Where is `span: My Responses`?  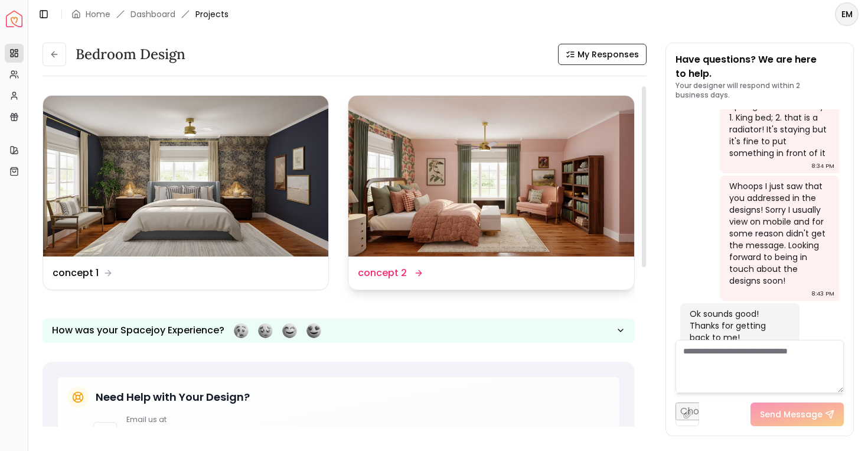 span: My Responses is located at coordinates (608, 54).